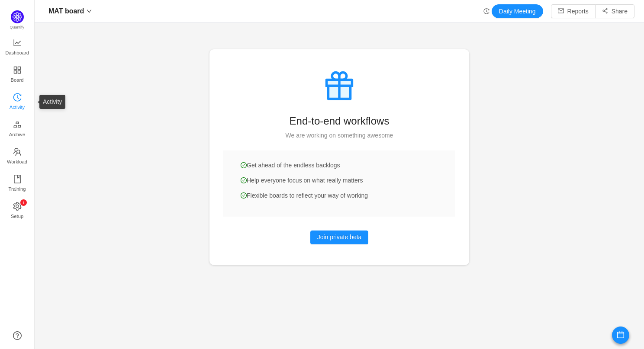  What do you see at coordinates (17, 156) in the screenshot?
I see `a: Workload` at bounding box center [17, 156].